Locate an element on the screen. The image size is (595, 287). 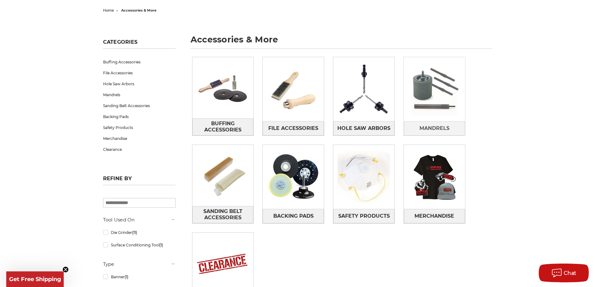
a: Banner is located at coordinates (139, 277).